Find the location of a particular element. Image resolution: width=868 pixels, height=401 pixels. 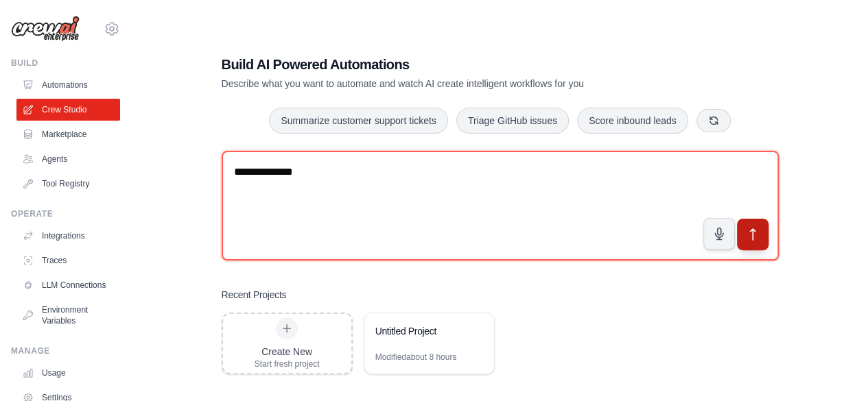

div: Chat Widget is located at coordinates (833, 368).